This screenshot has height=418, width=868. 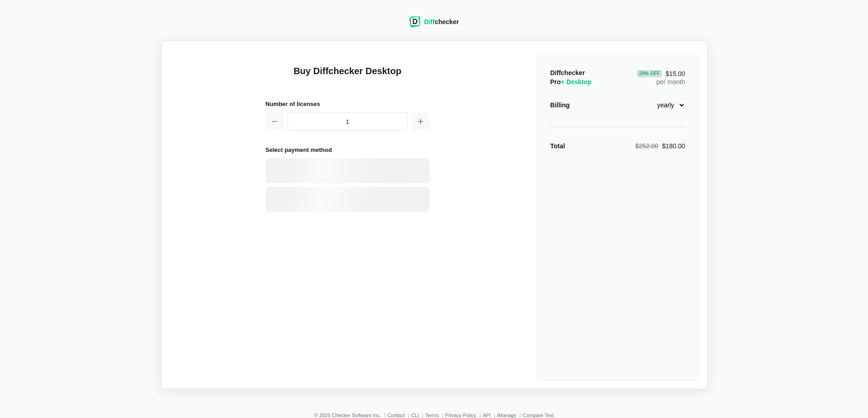 What do you see at coordinates (649, 74) in the screenshot?
I see `div: 29 % Off` at bounding box center [649, 74].